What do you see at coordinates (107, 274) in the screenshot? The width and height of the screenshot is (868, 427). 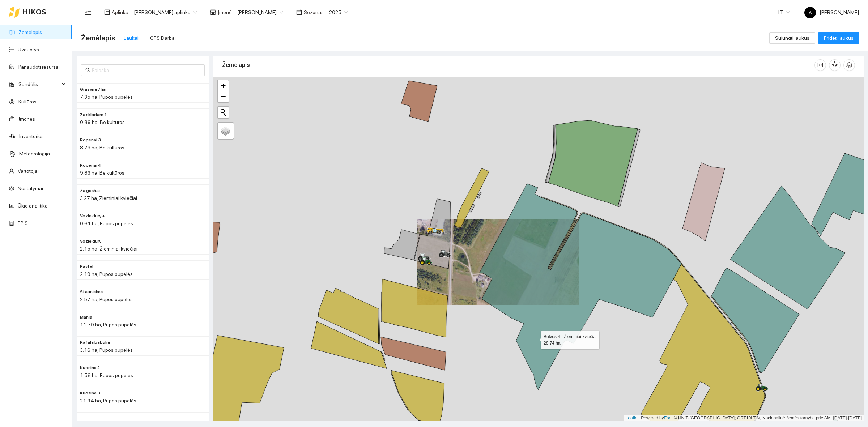 I see `span: 2.19 ha, Pupos pupelės` at bounding box center [107, 274].